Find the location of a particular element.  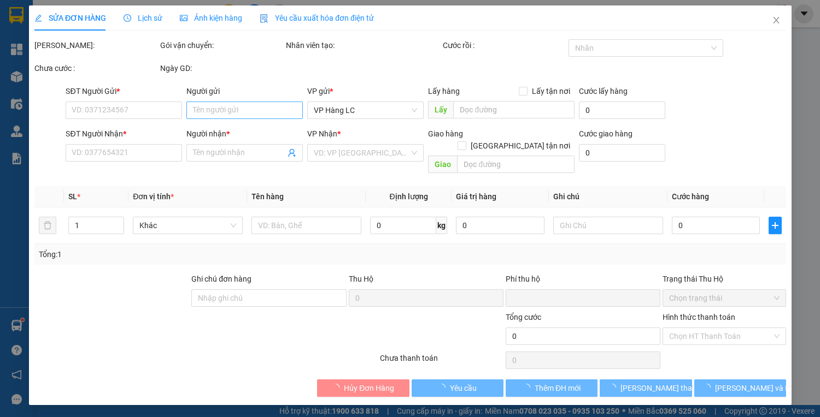

span: SL is located at coordinates (72, 197).